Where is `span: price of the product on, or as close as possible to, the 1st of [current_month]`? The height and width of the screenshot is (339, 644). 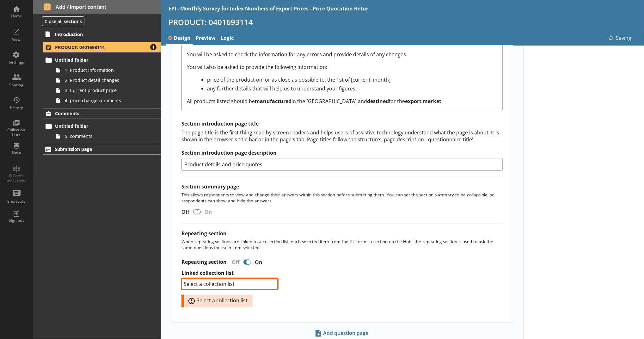 span: price of the product on, or as close as possible to, the 1st of [current_month] is located at coordinates (299, 79).